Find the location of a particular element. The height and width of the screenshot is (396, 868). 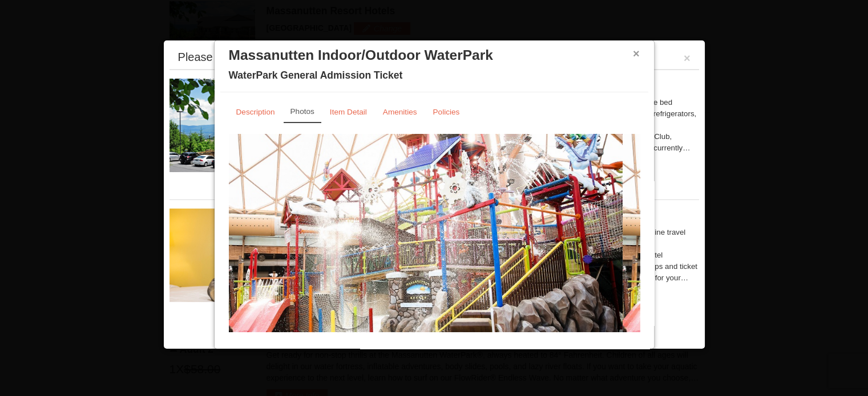

a: Description is located at coordinates (256, 112).